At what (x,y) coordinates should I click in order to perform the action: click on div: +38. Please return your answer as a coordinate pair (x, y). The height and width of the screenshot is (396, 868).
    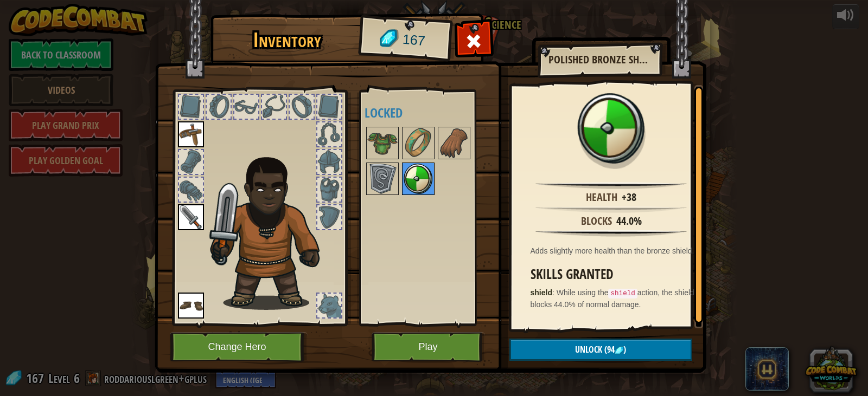
    Looking at the image, I should click on (629, 197).